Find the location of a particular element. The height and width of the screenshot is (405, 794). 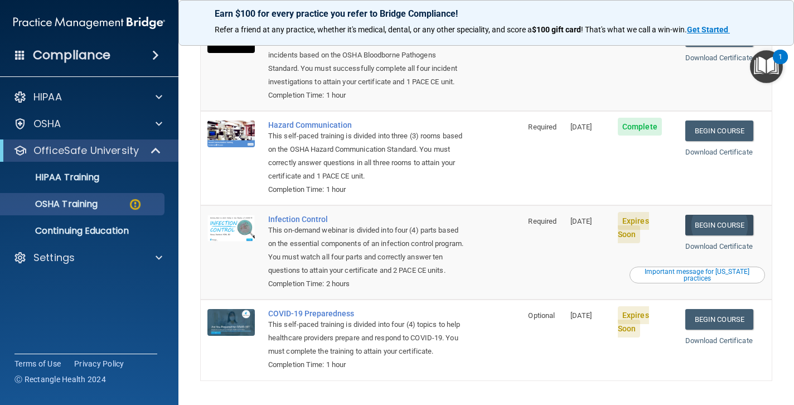

h4: Compliance is located at coordinates (71, 55).